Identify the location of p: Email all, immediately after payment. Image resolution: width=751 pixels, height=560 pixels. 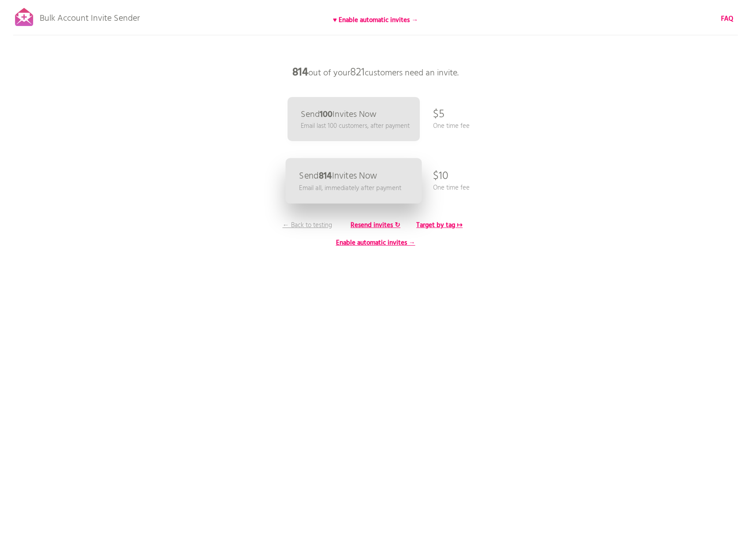
(350, 188).